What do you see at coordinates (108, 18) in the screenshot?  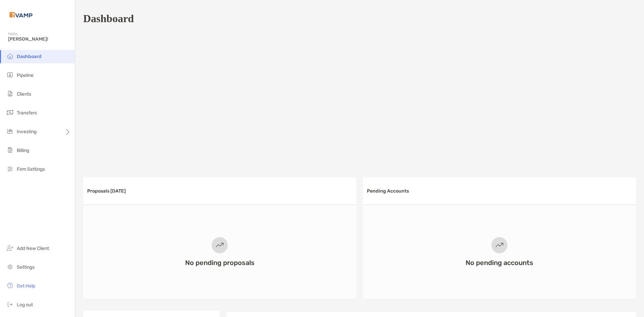 I see `h1: Dashboard` at bounding box center [108, 18].